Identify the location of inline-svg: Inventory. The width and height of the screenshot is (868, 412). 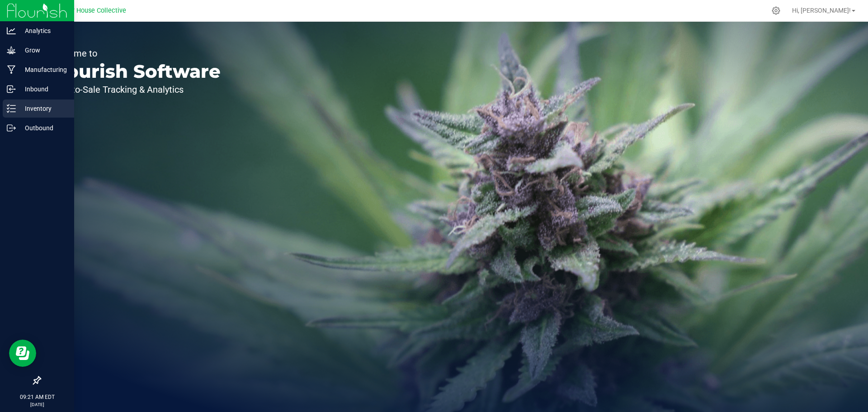
(11, 109).